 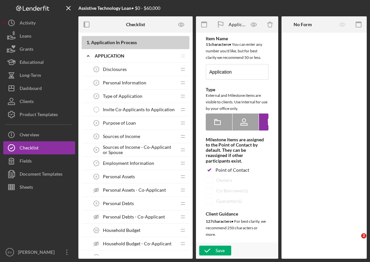 I want to click on b: 11 character s •, so click(x=219, y=44).